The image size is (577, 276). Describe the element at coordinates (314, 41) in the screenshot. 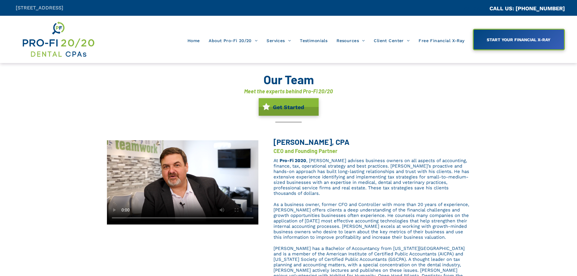

I see `a: Testimonials` at that location.